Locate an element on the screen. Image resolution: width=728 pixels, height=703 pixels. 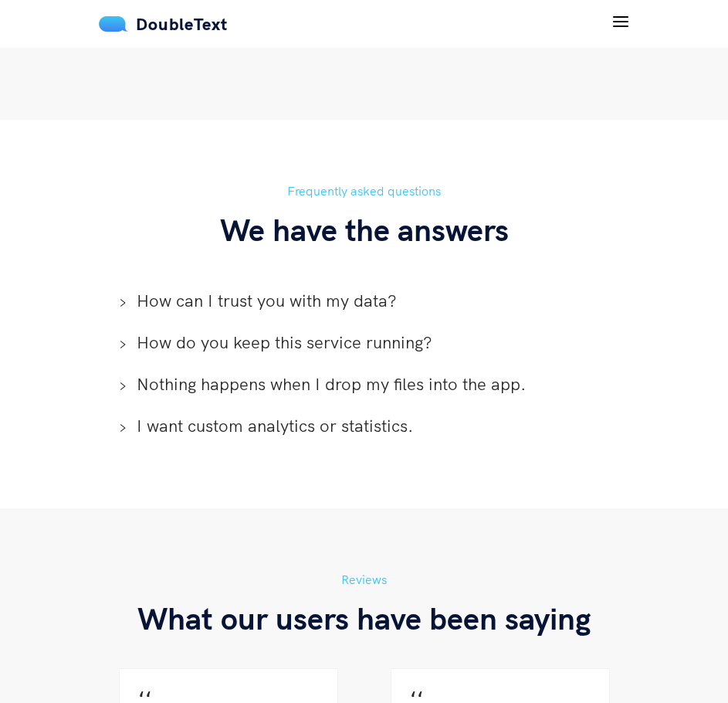
img: mS3x8y1f88AAAAABJRU5ErkJggg== is located at coordinates (114, 24).